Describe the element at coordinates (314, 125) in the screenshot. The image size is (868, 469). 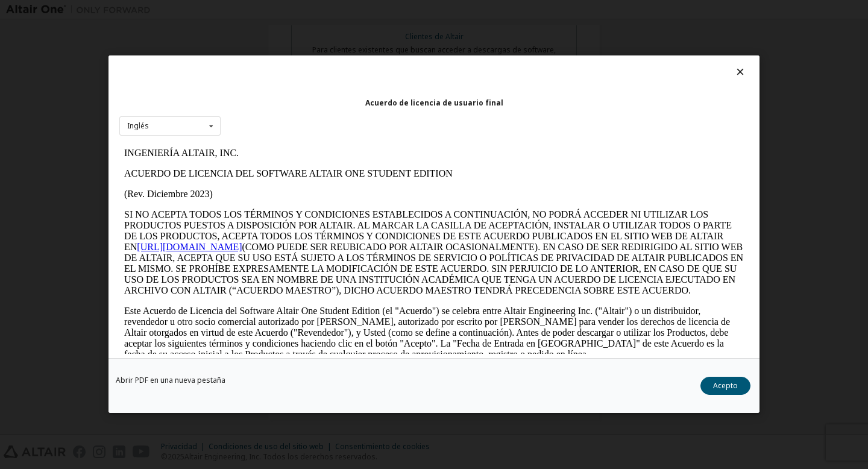
I see `font: (COMO PUEDE SER REUBICADO POR ALTAIR OCASIONALMENTE). EN CASO DE SER REDIRIGIDO AL SITIO WEB DE A...` at that location.